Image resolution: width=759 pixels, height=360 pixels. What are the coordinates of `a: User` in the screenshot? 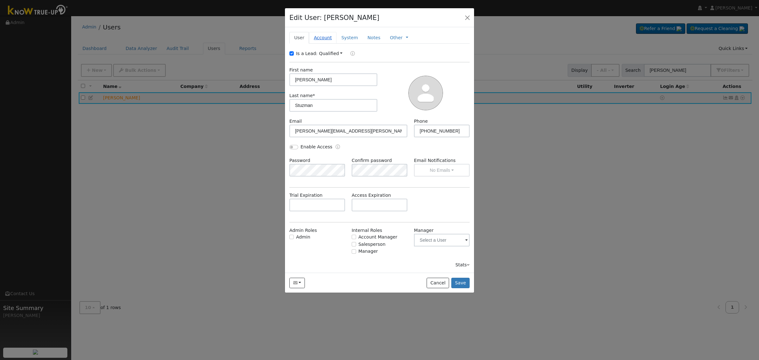 It's located at (299, 38).